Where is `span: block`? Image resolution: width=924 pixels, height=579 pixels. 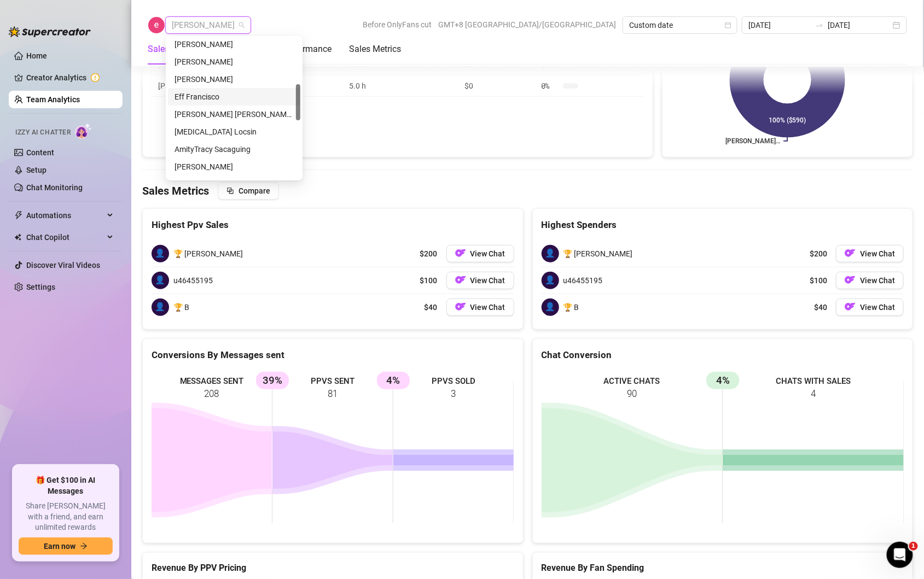 span: block is located at coordinates (231, 191).